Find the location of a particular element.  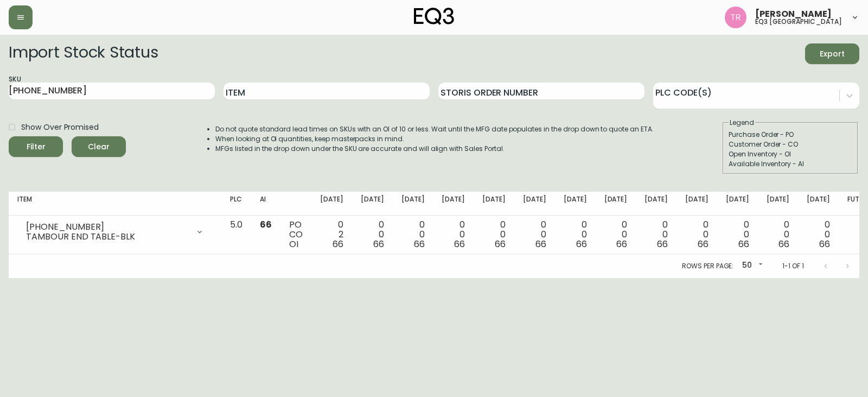

span: Show Over Promised is located at coordinates (60, 127).